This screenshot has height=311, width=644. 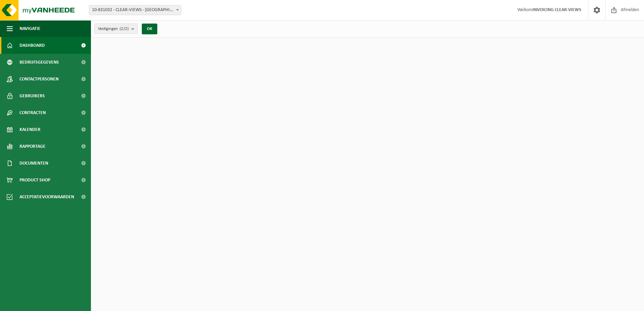 What do you see at coordinates (47, 197) in the screenshot?
I see `span: Acceptatievoorwaarden` at bounding box center [47, 197].